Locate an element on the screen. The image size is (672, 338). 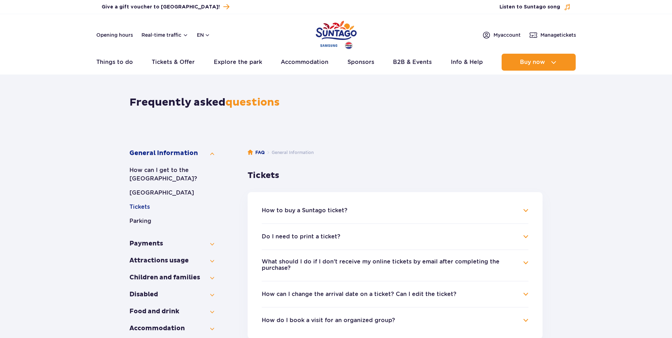
span: Manage tickets is located at coordinates (558, 35).